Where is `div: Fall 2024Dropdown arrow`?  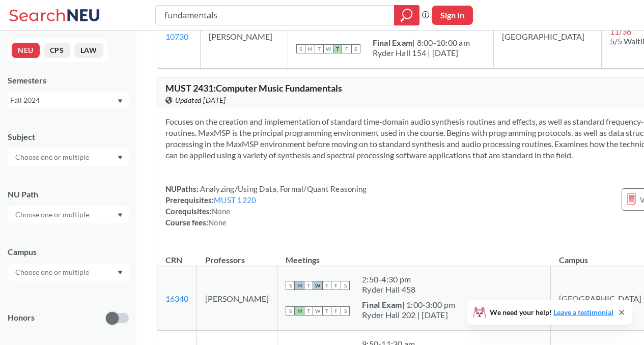
div: Fall 2024Dropdown arrow is located at coordinates (68, 100).